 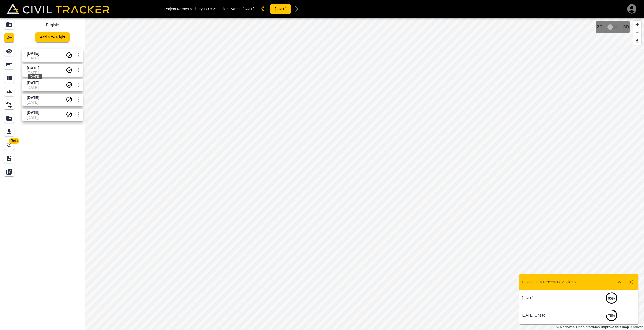 I want to click on p: Flight Name:, so click(x=237, y=9).